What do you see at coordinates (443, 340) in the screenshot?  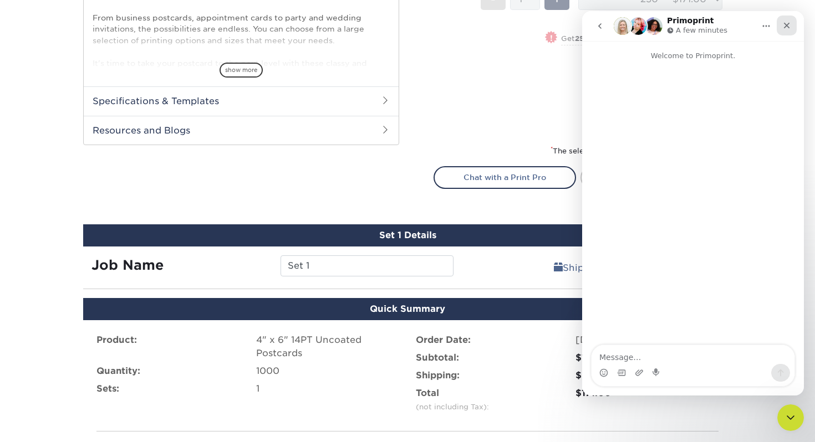 I see `label: Order Date:` at bounding box center [443, 340].